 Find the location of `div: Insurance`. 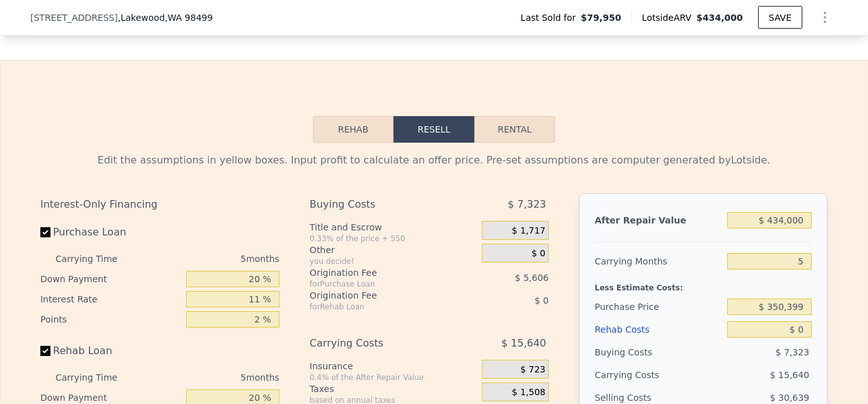

div: Insurance is located at coordinates (392, 366).